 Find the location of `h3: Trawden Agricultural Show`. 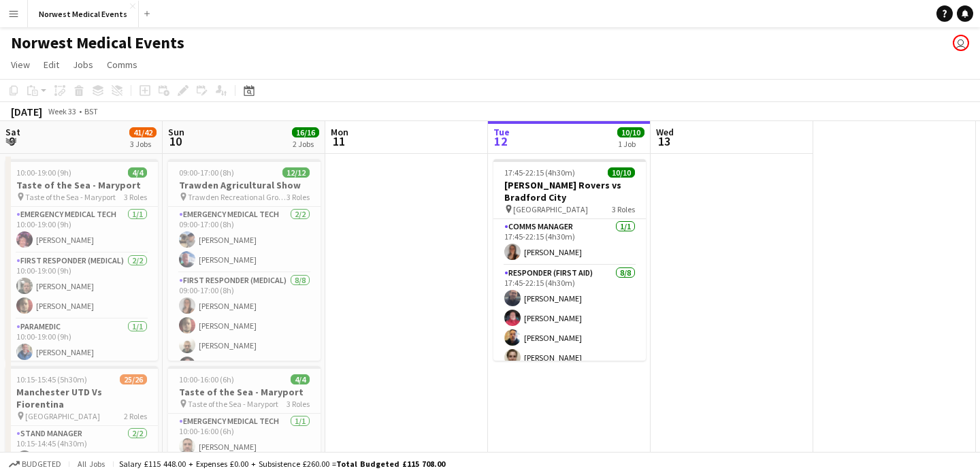

h3: Trawden Agricultural Show is located at coordinates (245, 186).